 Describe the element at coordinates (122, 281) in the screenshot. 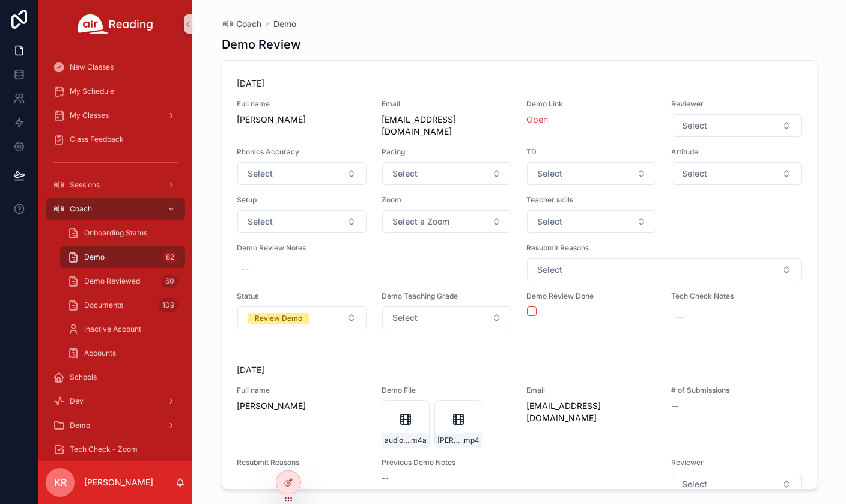

I see `a: Demo Reviewed60` at that location.